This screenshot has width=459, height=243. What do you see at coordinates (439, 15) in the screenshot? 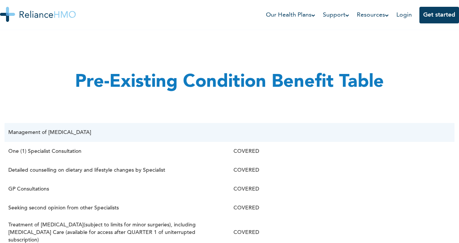
I see `button: Get started` at bounding box center [439, 15].